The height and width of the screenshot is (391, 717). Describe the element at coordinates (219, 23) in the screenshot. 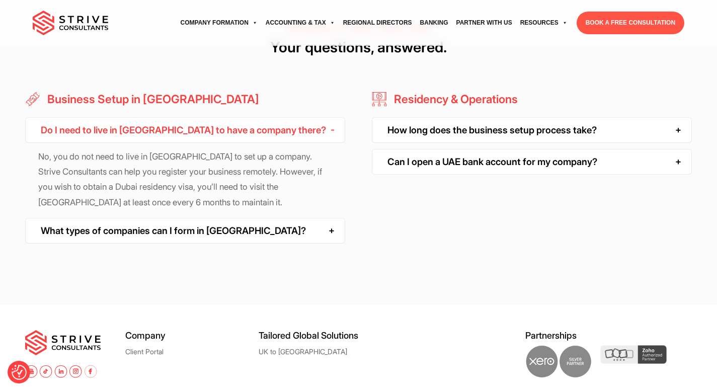

I see `a: Company Formation` at that location.